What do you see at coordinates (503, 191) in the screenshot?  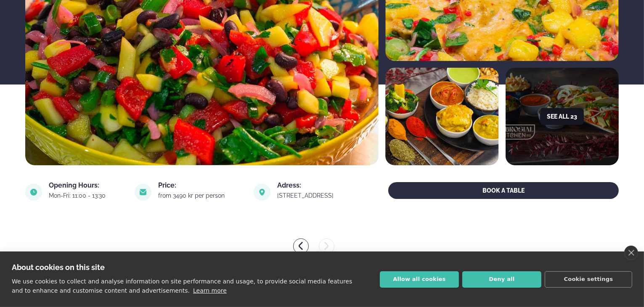 I see `button: BOOK A TABLE` at bounding box center [503, 191].